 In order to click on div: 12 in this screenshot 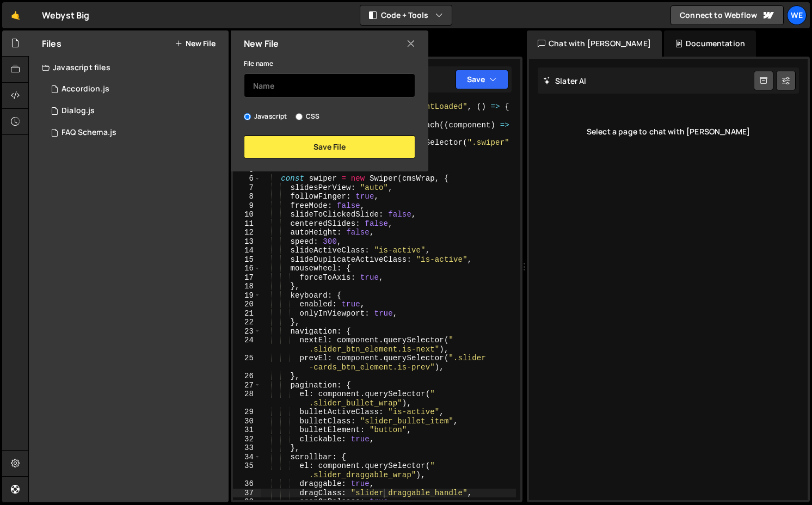, I will do `click(246, 232)`.